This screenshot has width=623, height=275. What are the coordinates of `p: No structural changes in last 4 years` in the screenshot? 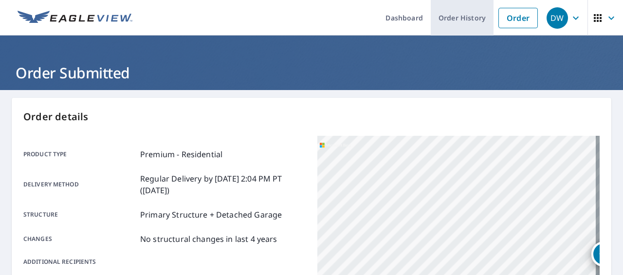 It's located at (209, 239).